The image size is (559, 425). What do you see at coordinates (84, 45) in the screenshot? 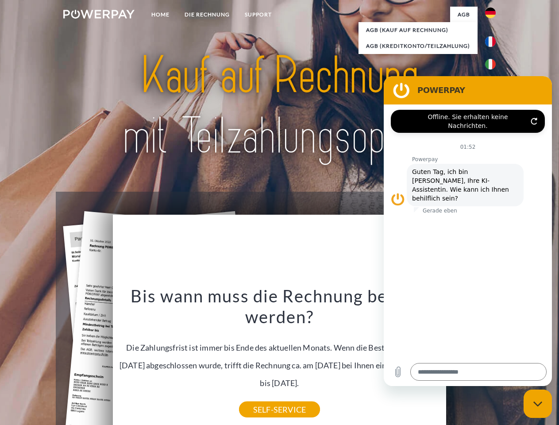
I see `label: Offline. Sie erhalten keine Nachrichten.` at bounding box center [84, 45].